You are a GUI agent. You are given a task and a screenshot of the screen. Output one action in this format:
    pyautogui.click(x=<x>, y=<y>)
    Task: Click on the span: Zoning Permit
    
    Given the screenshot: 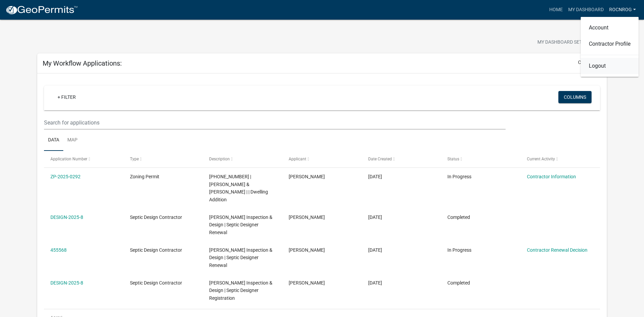 What is the action you would take?
    pyautogui.click(x=145, y=177)
    